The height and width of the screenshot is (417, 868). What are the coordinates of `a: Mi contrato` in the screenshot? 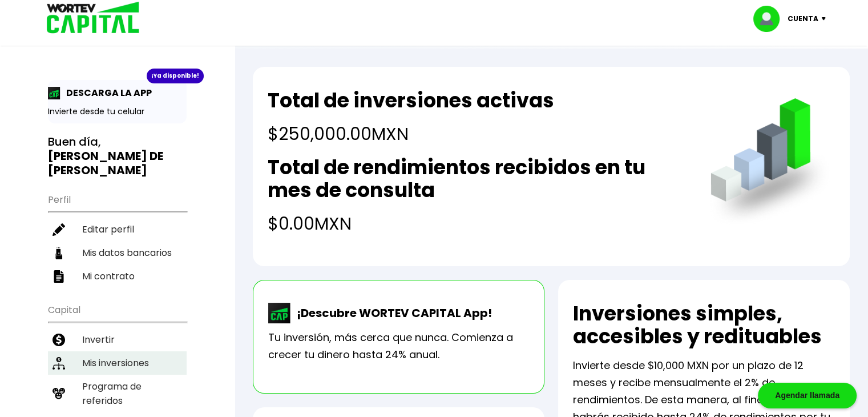 It's located at (117, 276).